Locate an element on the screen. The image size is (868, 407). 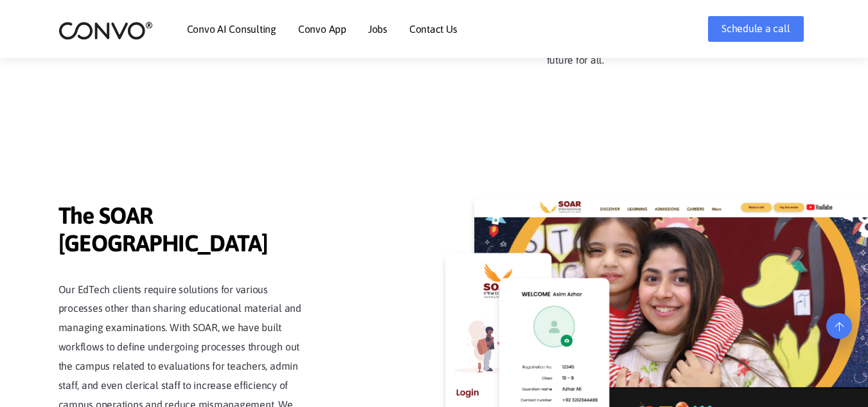
a: Jobs is located at coordinates (378, 29).